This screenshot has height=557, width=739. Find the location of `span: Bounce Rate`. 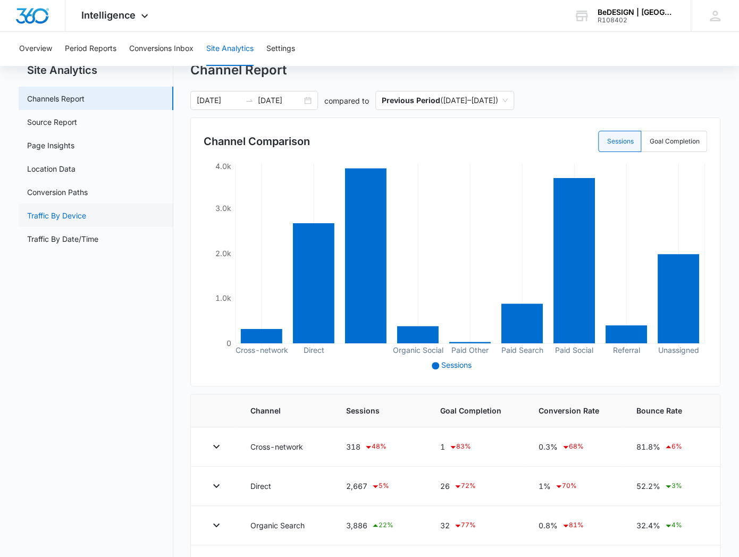

span: Bounce Rate is located at coordinates (669, 410).